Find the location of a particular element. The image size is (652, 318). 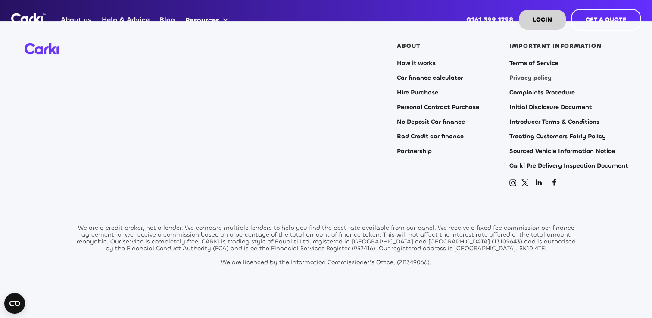

a: GET A QUOTE is located at coordinates (606, 20).